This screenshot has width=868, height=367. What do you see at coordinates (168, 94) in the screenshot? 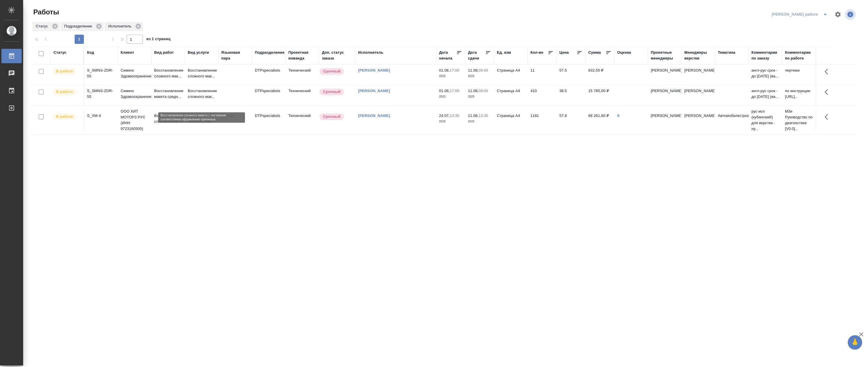
I see `p: Восстановление макета средн...` at bounding box center [168, 94].